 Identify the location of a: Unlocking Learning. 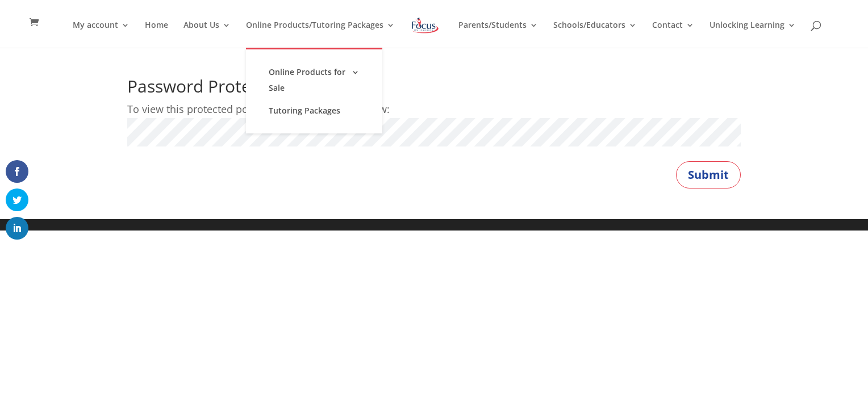
(753, 34).